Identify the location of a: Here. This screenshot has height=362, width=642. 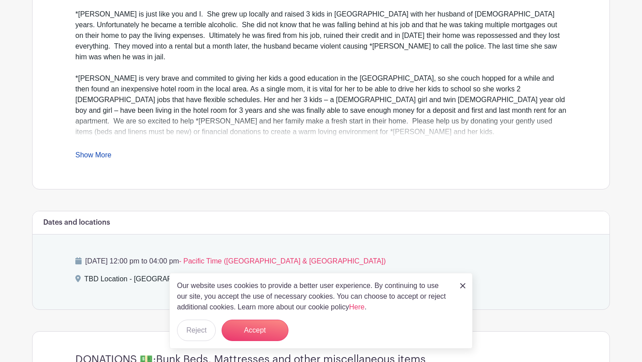
(357, 307).